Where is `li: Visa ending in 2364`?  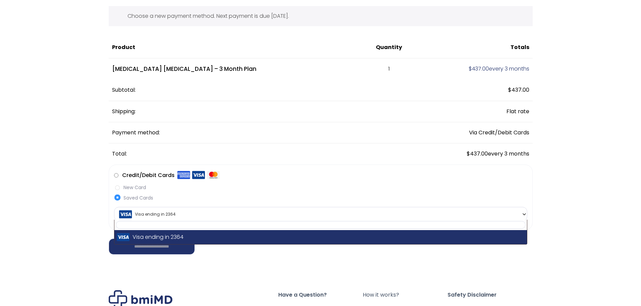 li: Visa ending in 2364 is located at coordinates (321, 237).